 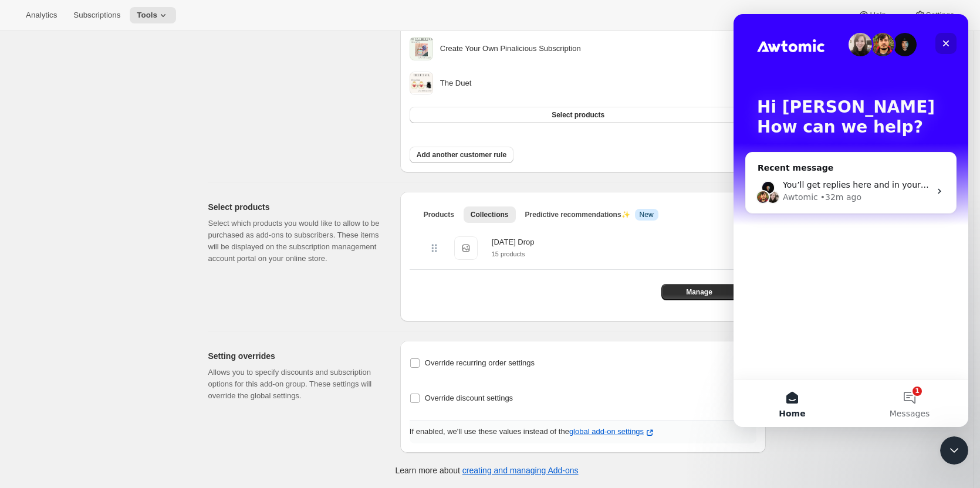 What do you see at coordinates (487, 471) in the screenshot?
I see `p: Learn more about` at bounding box center [487, 471].